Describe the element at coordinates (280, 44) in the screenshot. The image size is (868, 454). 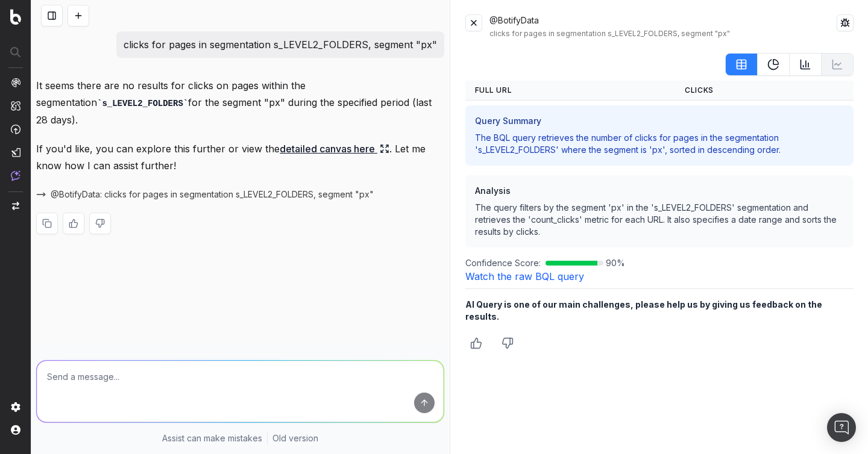
I see `p: clicks for pages in segmentation s_LEVEL2_FOLDERS, segment "px"` at that location.